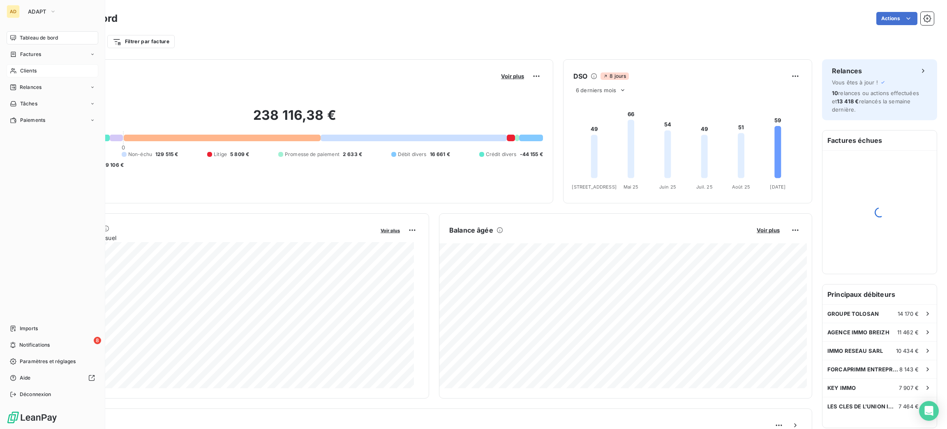 Image resolution: width=947 pixels, height=429 pixels. I want to click on h6: Relances, so click(847, 71).